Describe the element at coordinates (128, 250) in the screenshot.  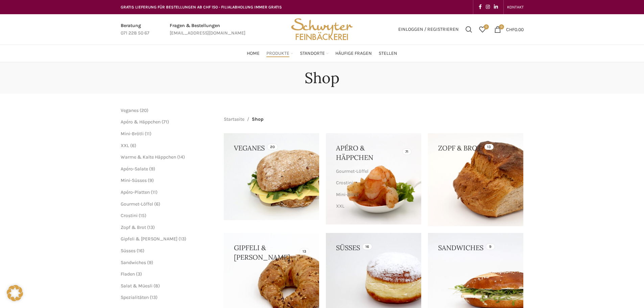
I see `a: Süsses` at that location.